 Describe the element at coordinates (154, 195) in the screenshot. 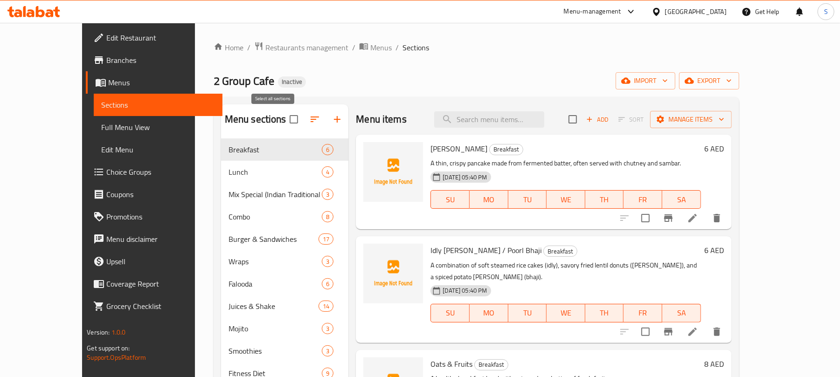

I see `a: Coupons` at that location.